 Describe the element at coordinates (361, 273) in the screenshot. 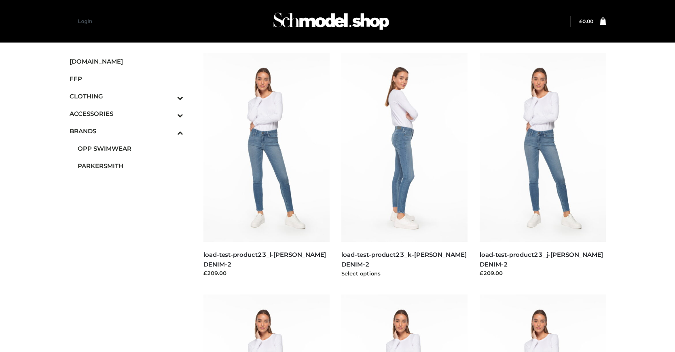

I see `a: Select options` at that location.